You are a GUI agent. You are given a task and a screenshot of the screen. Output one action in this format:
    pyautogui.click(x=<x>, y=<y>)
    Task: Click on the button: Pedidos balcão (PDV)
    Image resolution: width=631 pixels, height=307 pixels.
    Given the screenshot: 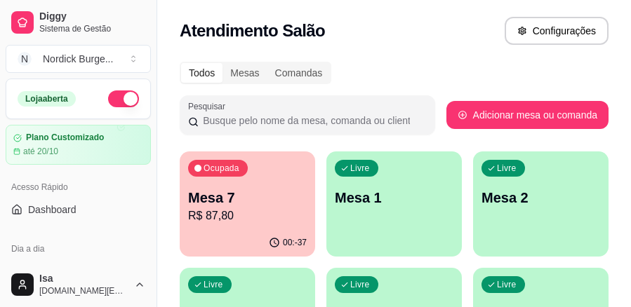 What is the action you would take?
    pyautogui.click(x=78, y=272)
    